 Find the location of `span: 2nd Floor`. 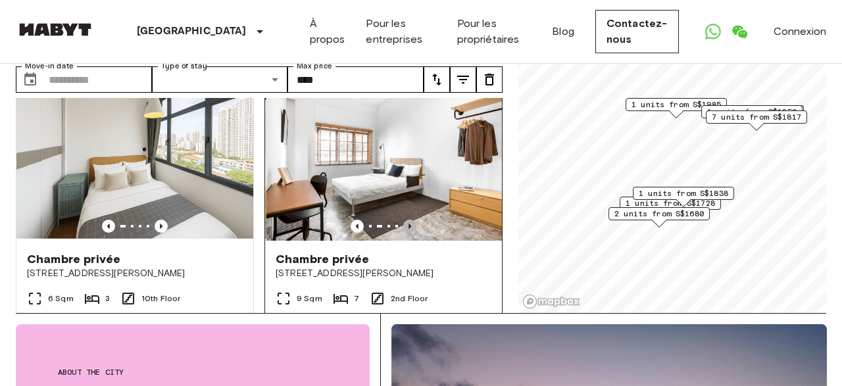

span: 2nd Floor is located at coordinates (409, 299).